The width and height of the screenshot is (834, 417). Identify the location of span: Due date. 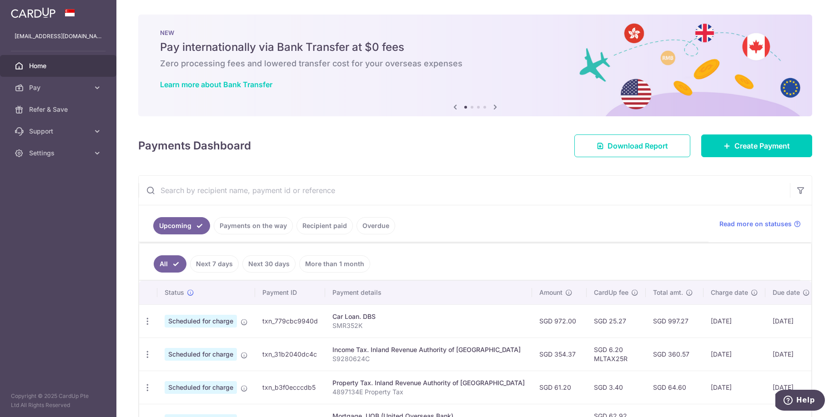
(786, 293).